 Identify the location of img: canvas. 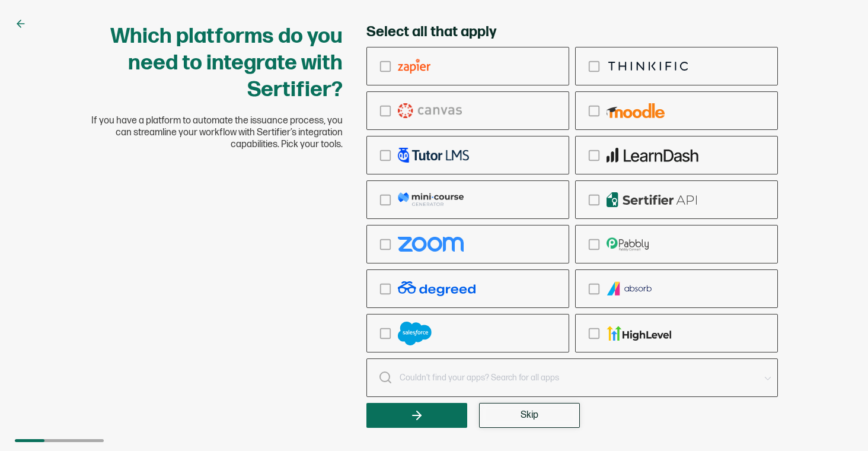
(430, 110).